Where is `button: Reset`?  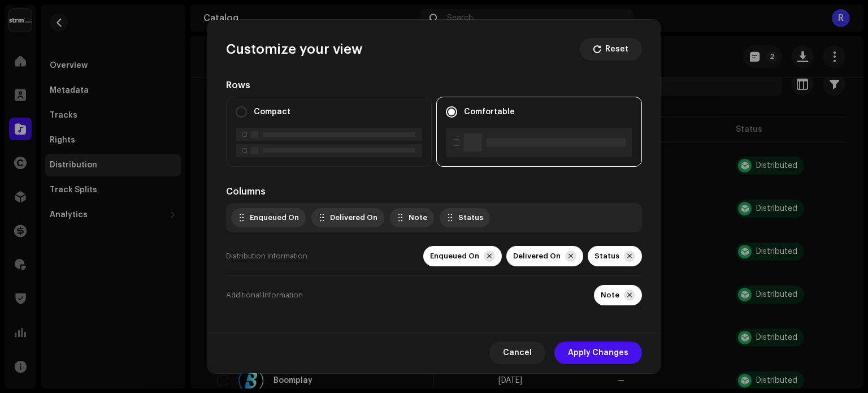 button: Reset is located at coordinates (611, 49).